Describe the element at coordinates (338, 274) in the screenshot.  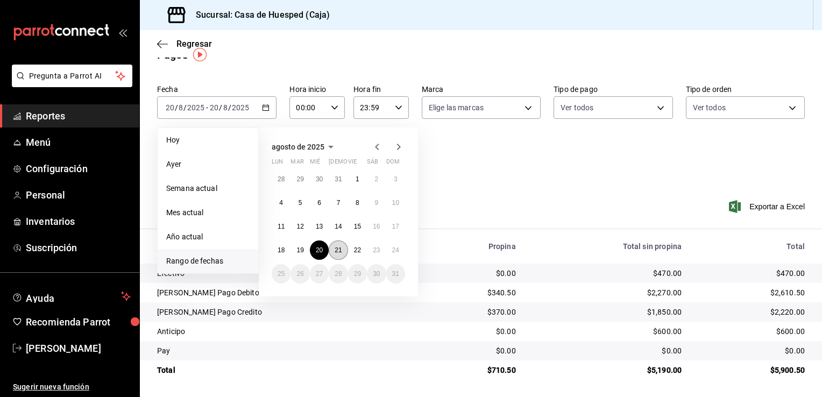
I see `button: 28 de agosto de 2025` at that location.